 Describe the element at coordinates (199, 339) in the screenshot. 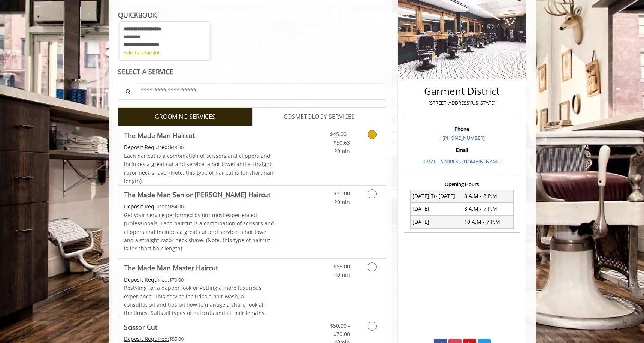

I see `div: $55.00` at that location.